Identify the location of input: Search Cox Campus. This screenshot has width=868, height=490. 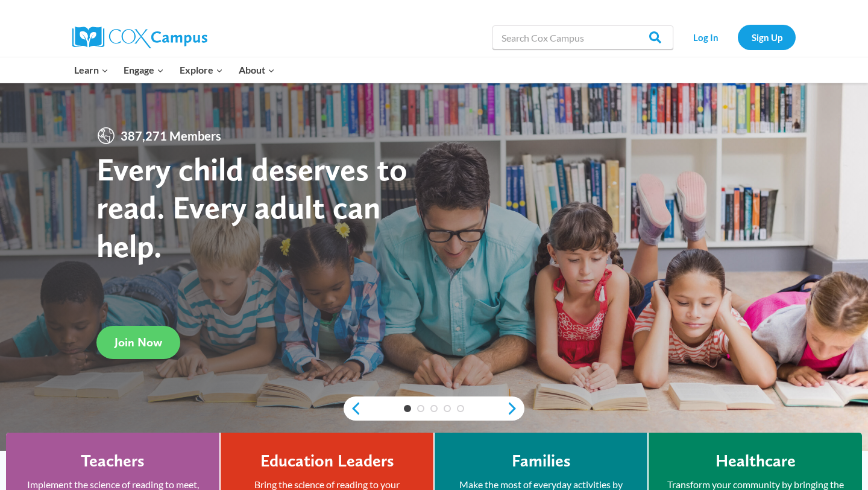
(583, 37).